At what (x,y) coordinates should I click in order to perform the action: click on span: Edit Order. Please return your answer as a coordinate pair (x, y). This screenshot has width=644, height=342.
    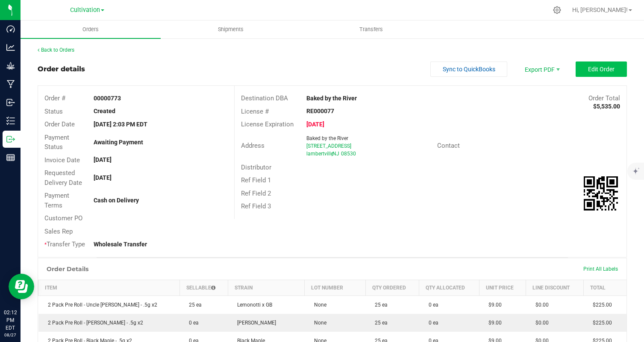
    Looking at the image, I should click on (601, 69).